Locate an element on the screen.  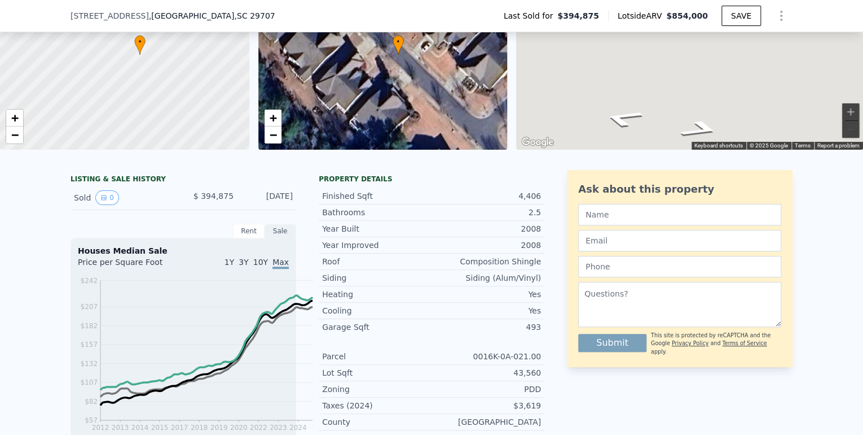
a: Terms of Service is located at coordinates (744, 343).